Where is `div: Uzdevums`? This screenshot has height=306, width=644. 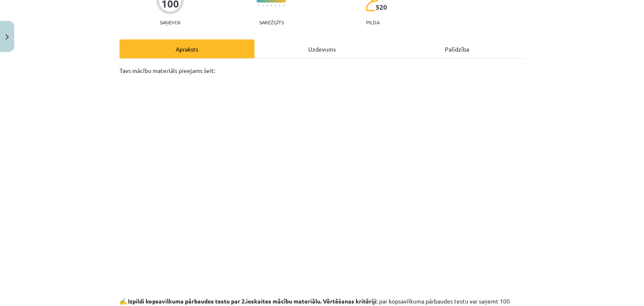 div: Uzdevums is located at coordinates (322, 48).